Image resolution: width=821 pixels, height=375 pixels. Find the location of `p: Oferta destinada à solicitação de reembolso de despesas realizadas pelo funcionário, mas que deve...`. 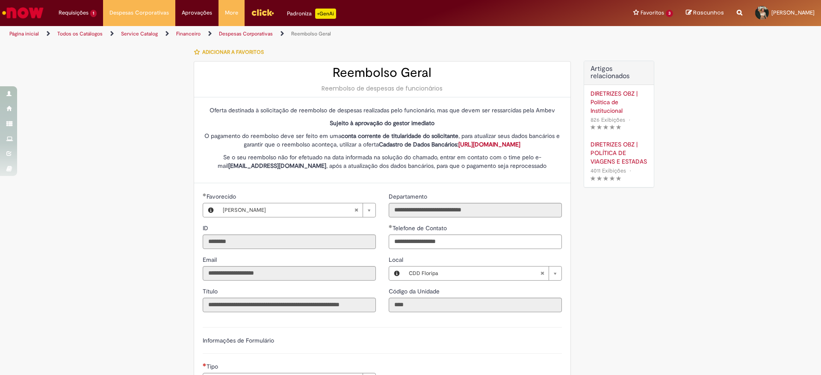

p: Oferta destinada à solicitação de reembolso de despesas realizadas pelo funcionário, mas que deve... is located at coordinates (382, 110).